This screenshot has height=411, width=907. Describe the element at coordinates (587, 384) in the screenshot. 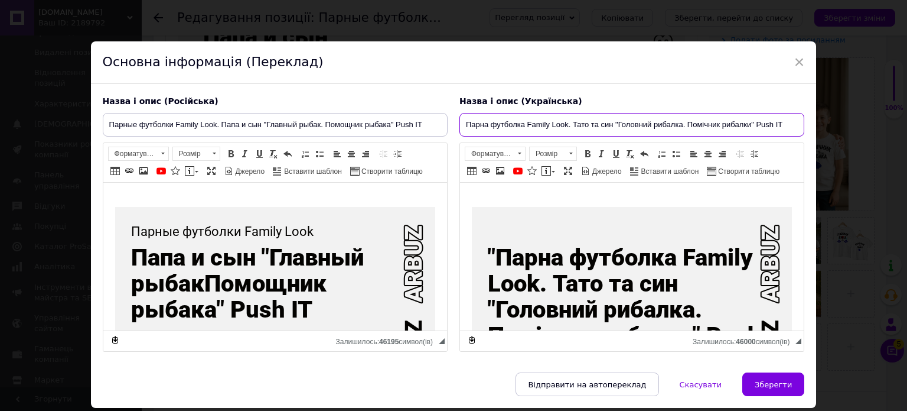

I see `span: Відправити на автопереклад` at that location.